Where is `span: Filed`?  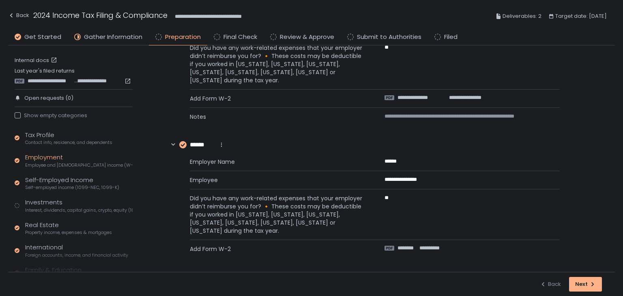 span: Filed is located at coordinates (451, 37).